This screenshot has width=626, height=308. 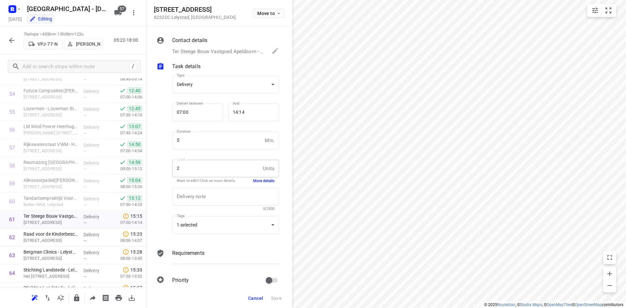 What do you see at coordinates (507, 305) in the screenshot?
I see `a: Routetitan` at bounding box center [507, 305].